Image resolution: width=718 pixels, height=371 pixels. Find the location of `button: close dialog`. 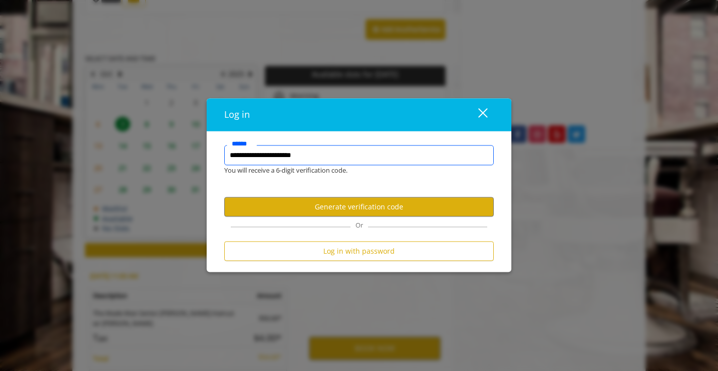

button: close dialog is located at coordinates (477, 114).